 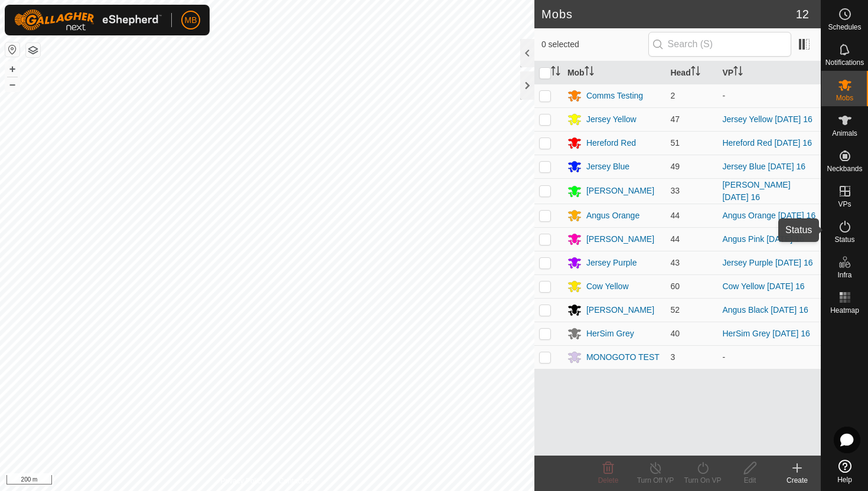 What do you see at coordinates (844, 134) in the screenshot?
I see `span: Animals` at bounding box center [844, 134].